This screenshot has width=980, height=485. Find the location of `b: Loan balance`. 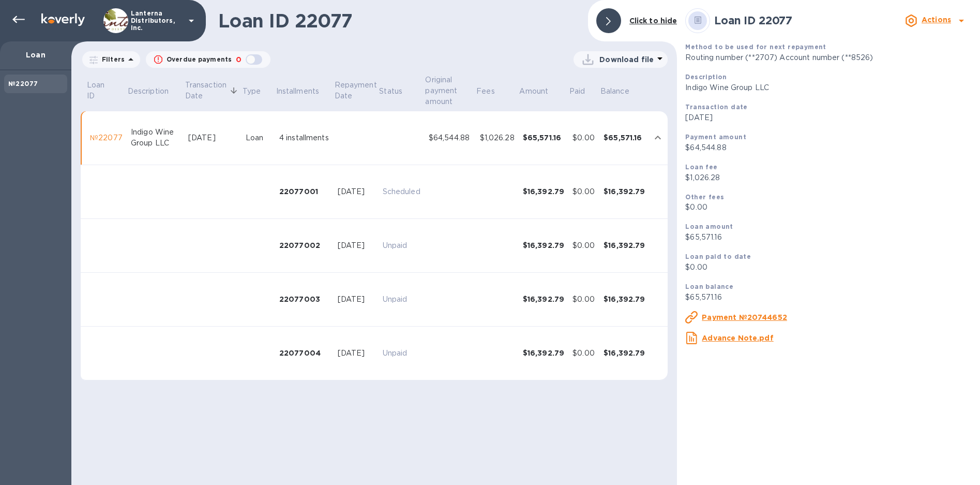

b: Loan balance is located at coordinates (709, 286).